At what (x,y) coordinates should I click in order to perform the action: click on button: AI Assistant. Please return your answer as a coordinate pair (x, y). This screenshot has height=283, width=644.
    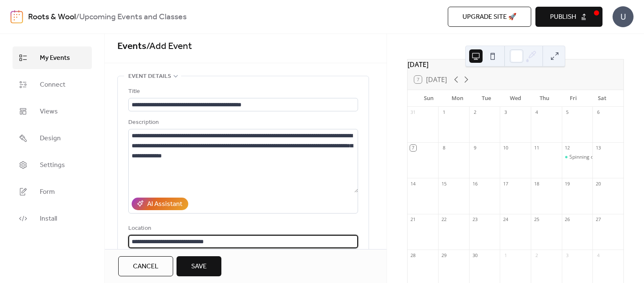
    Looking at the image, I should click on (160, 204).